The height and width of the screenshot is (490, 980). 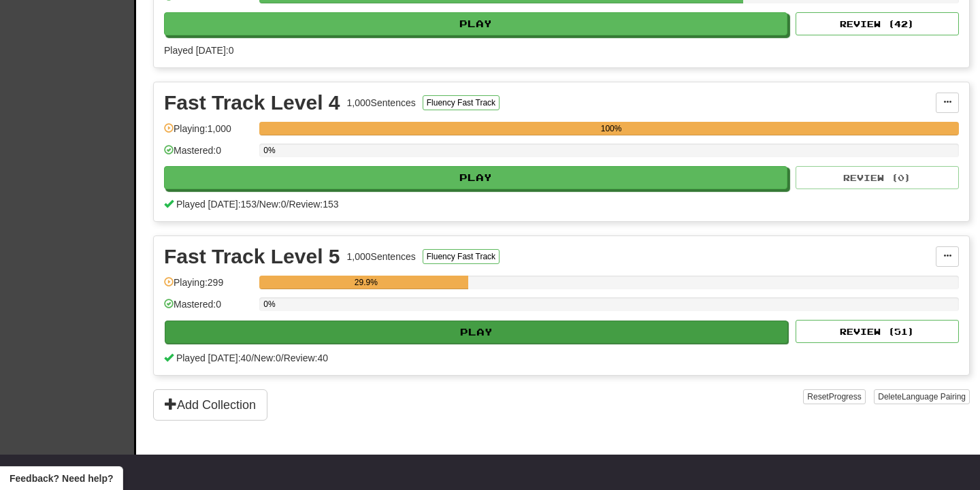 I want to click on button: Review (51), so click(x=877, y=332).